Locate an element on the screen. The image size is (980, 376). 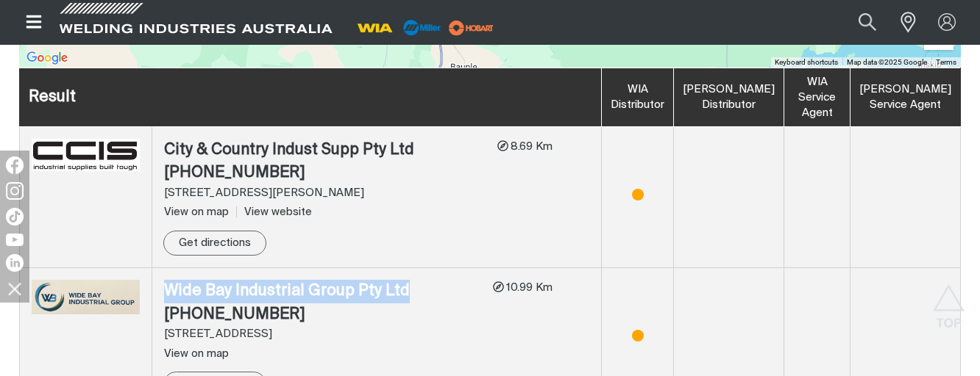
input: Product name or item number... is located at coordinates (858, 22).